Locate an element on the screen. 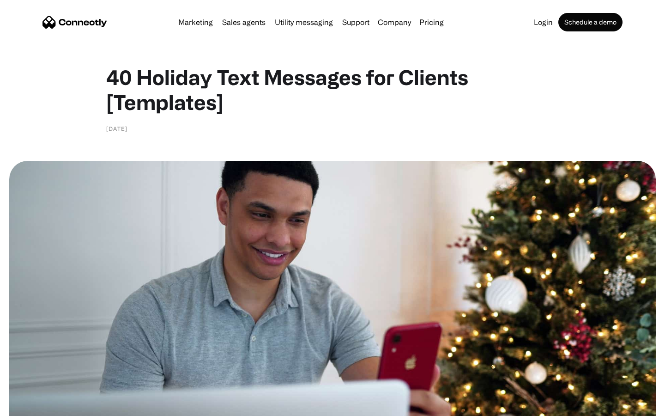  a: Utility messaging is located at coordinates (304, 22).